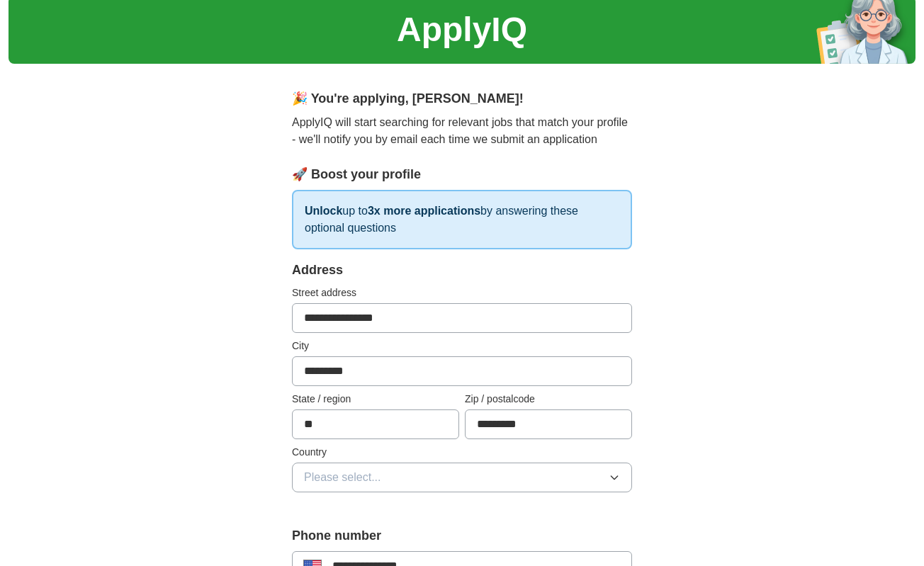 The image size is (924, 566). I want to click on h1: ApplyIQ, so click(462, 30).